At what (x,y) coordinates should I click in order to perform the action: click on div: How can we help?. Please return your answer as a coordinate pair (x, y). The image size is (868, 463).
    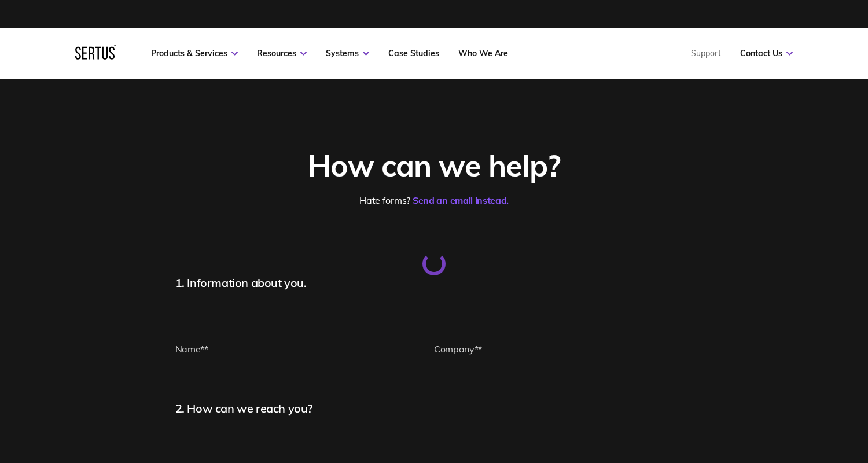
    Looking at the image, I should click on (434, 165).